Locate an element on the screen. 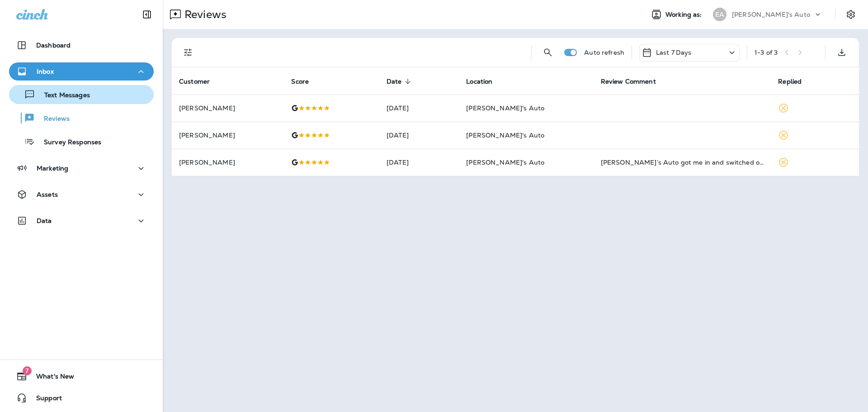  button: Support is located at coordinates (81, 398).